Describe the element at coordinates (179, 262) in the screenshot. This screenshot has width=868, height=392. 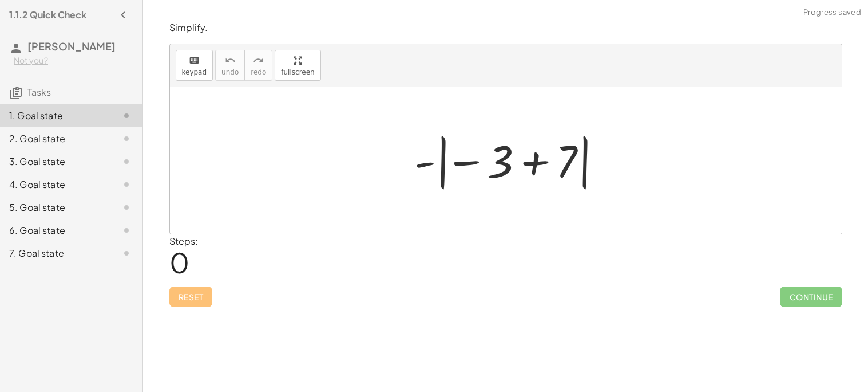
I see `span: 0` at that location.